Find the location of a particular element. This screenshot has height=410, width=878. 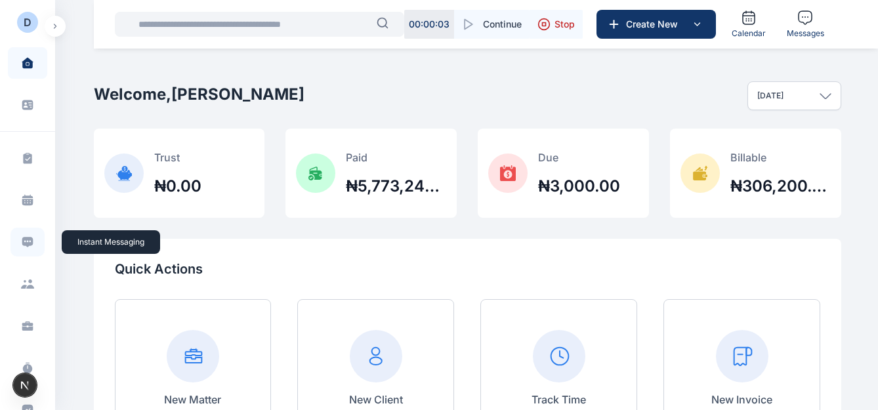

p: Paid is located at coordinates (396, 158).